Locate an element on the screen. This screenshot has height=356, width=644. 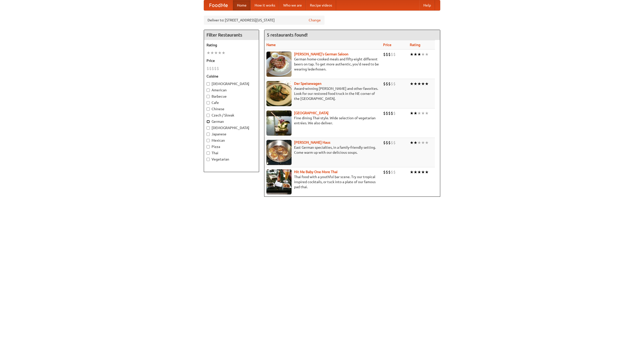
img: esthers.jpg is located at coordinates (279, 64).